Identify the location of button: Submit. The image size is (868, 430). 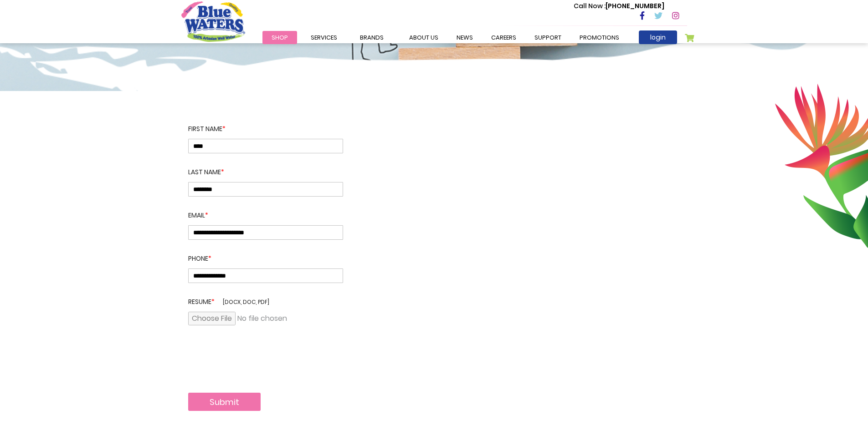
(224, 402).